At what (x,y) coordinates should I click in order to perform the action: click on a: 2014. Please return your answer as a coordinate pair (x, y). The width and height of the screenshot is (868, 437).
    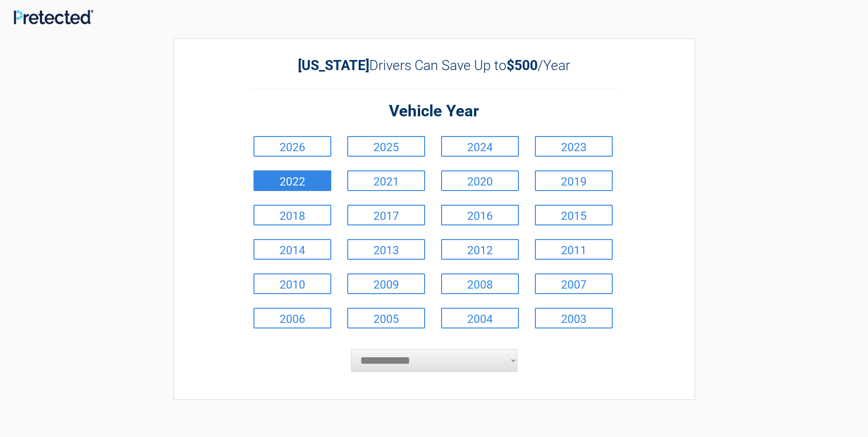
    Looking at the image, I should click on (293, 249).